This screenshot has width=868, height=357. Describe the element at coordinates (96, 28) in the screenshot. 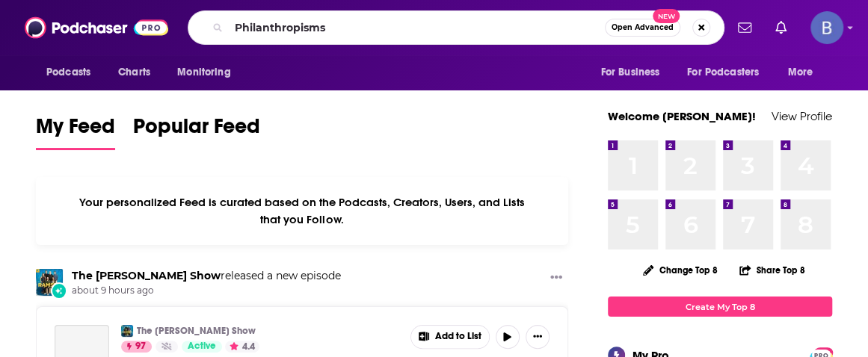

I see `img: Podchaser - Follow, Share and Rate Podcasts` at that location.